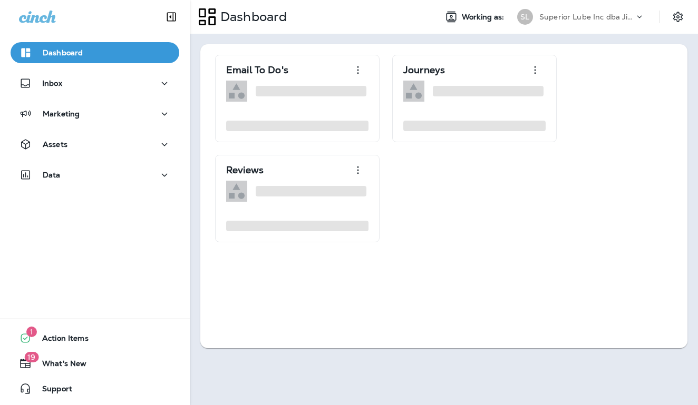  I want to click on p: Journeys, so click(424, 70).